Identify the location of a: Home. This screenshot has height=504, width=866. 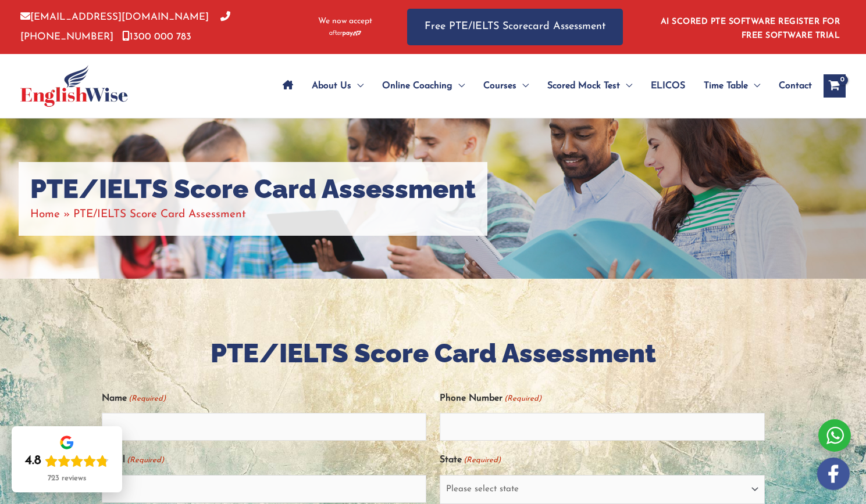
(45, 215).